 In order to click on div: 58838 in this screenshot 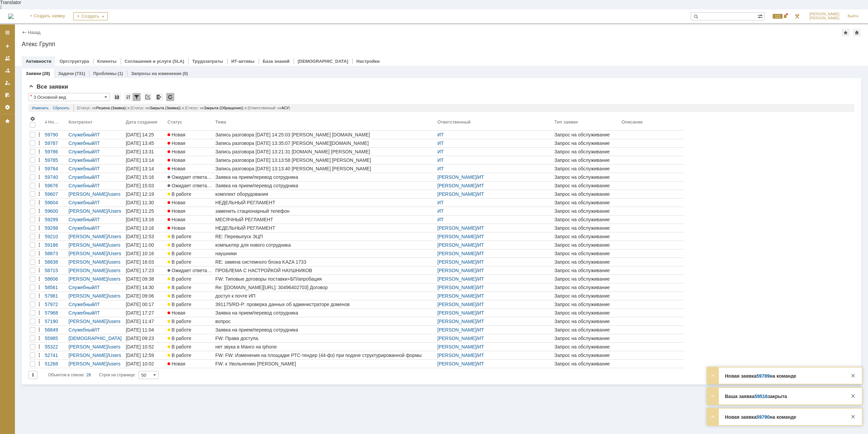, I will do `click(55, 261)`.